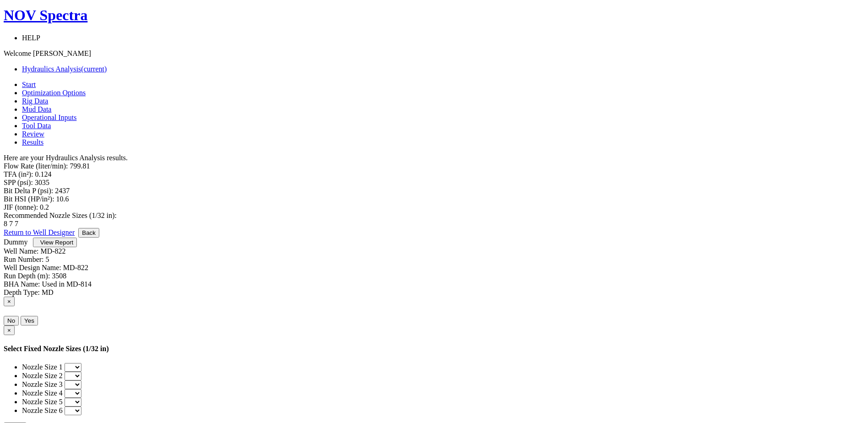  I want to click on label: 10.6, so click(63, 199).